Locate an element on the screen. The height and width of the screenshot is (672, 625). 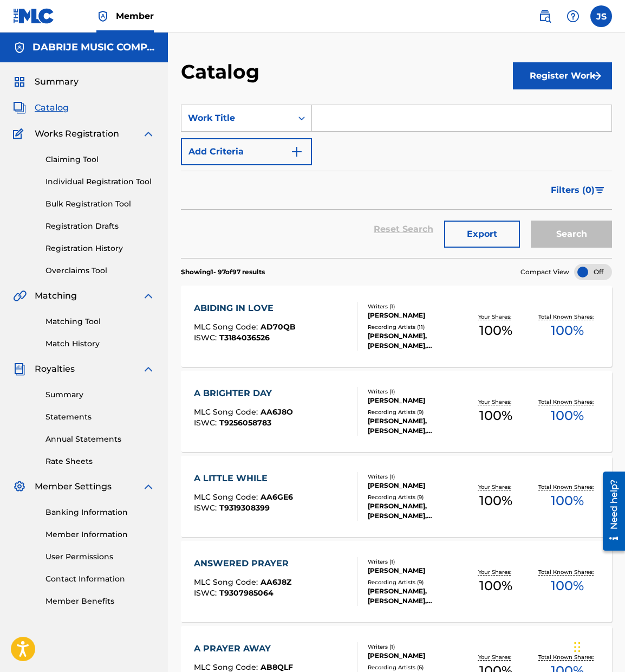
div: Drag is located at coordinates (577, 647).